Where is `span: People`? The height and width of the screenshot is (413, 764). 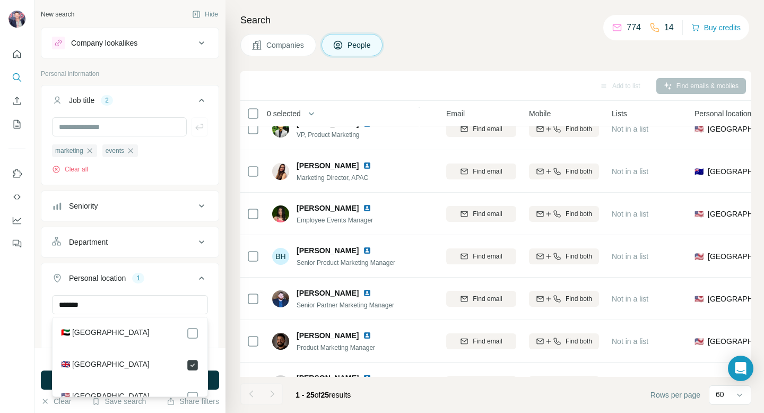
span: People is located at coordinates (360, 45).